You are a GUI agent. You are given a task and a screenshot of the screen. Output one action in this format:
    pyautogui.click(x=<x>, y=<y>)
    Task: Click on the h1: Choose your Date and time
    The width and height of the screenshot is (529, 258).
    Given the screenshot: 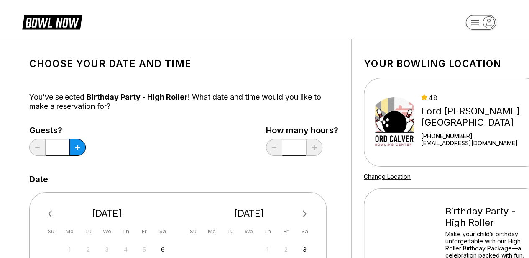 What is the action you would take?
    pyautogui.click(x=184, y=64)
    